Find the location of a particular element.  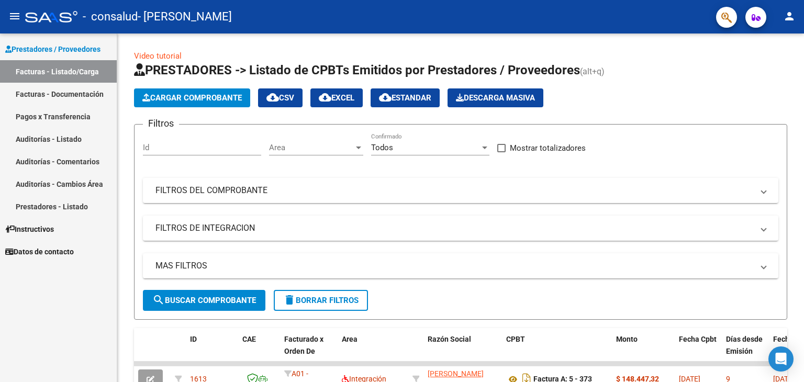

datatable-header-cell: CAE is located at coordinates (259, 351).